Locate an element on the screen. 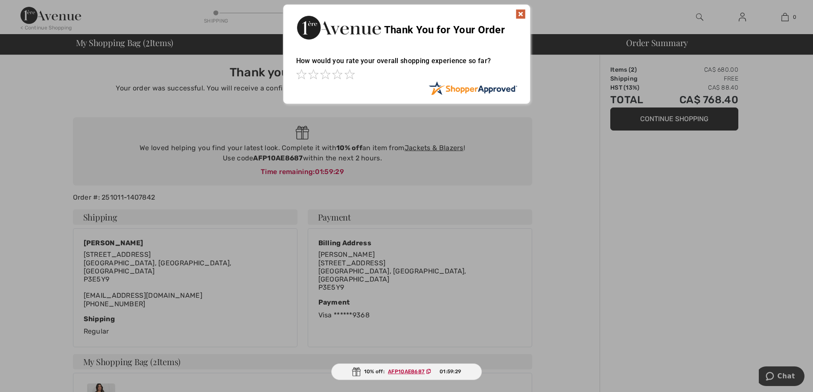 This screenshot has height=392, width=813. span: 01:59:29 is located at coordinates (450, 372).